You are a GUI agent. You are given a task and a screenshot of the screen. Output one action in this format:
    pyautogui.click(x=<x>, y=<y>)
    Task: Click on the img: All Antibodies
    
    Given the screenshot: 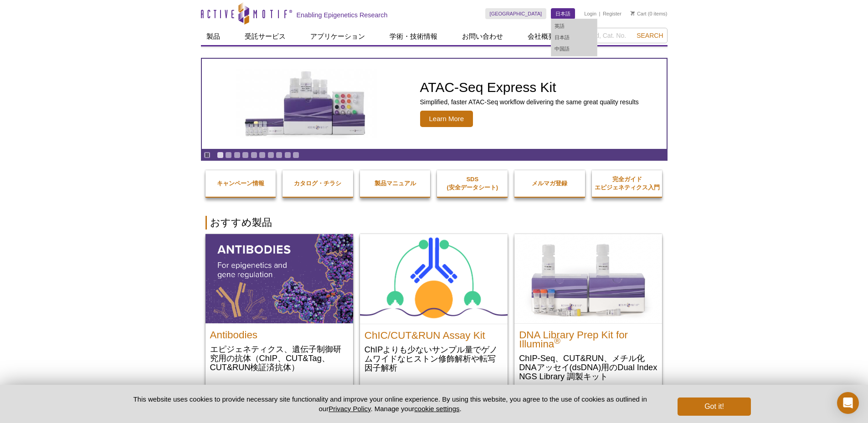 What is the action you would take?
    pyautogui.click(x=279, y=278)
    